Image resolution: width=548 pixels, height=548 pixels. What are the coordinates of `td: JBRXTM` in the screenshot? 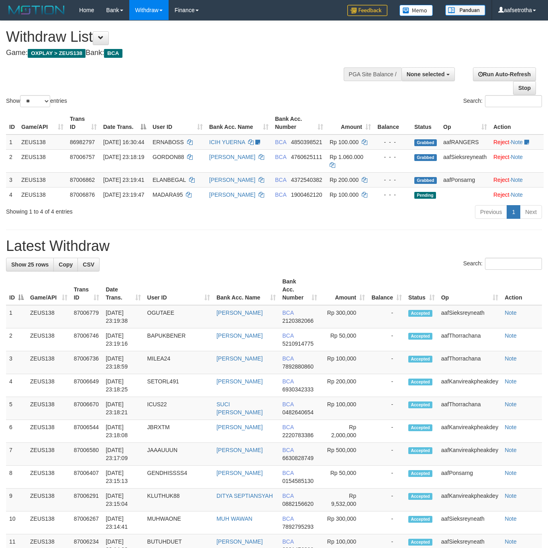 It's located at (179, 431).